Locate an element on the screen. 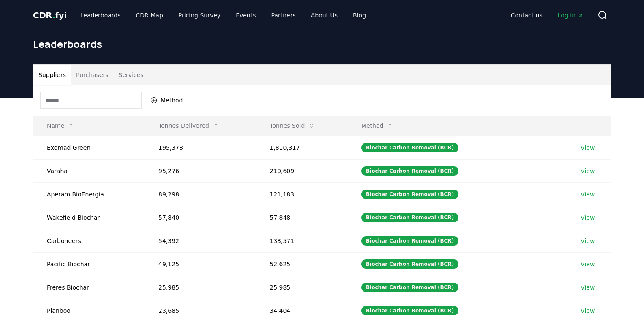  td: Carboneers is located at coordinates (89, 240).